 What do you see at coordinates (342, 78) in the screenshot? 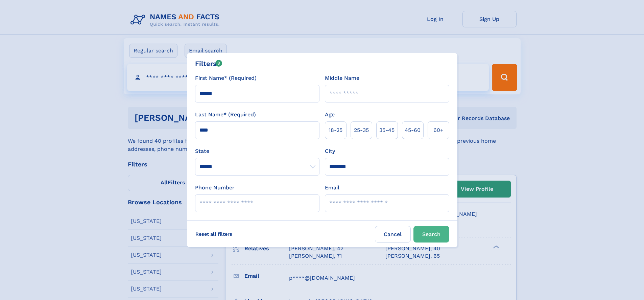
I see `label: Middle Name` at bounding box center [342, 78].